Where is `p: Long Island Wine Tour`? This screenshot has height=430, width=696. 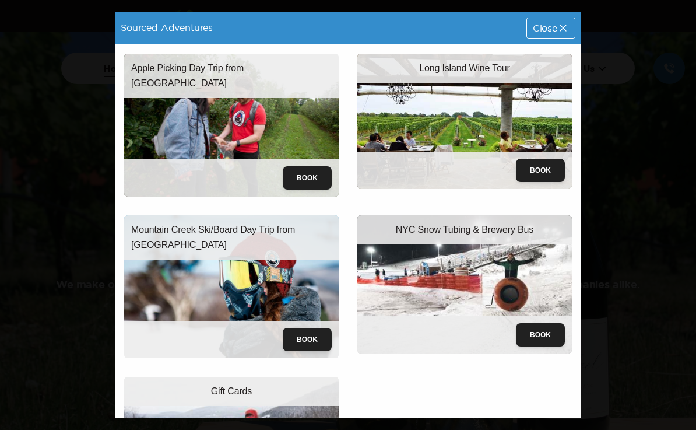
p: Long Island Wine Tour is located at coordinates (465, 68).